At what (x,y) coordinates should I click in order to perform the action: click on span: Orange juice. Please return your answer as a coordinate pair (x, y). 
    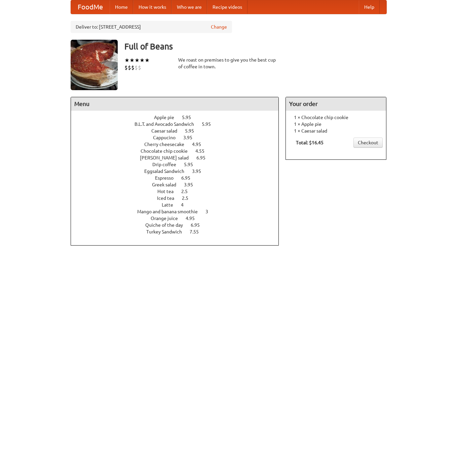
    Looking at the image, I should click on (167, 218).